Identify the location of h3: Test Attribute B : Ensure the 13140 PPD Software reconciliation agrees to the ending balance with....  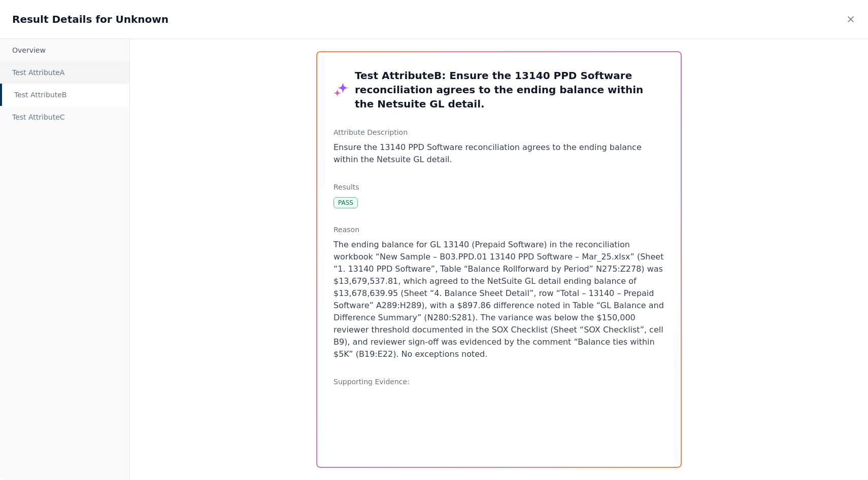
(509, 90).